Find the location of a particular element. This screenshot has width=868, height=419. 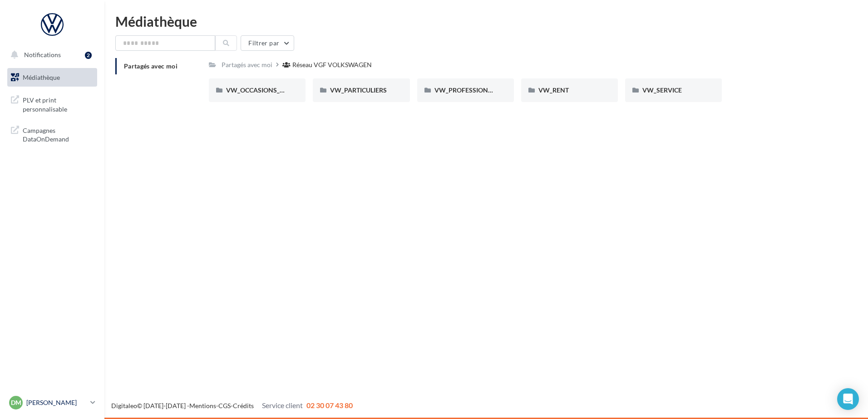

span: VW_PROFESSIONNELS is located at coordinates (469, 90).